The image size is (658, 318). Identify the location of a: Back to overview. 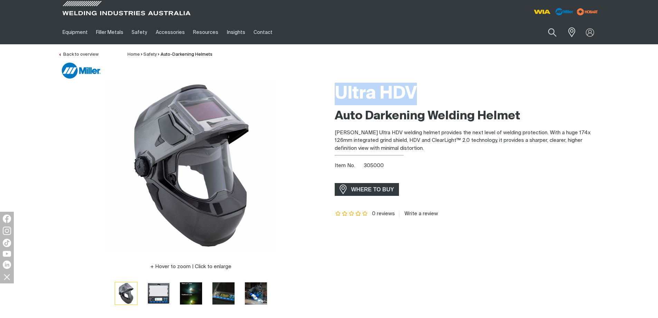
(78, 54).